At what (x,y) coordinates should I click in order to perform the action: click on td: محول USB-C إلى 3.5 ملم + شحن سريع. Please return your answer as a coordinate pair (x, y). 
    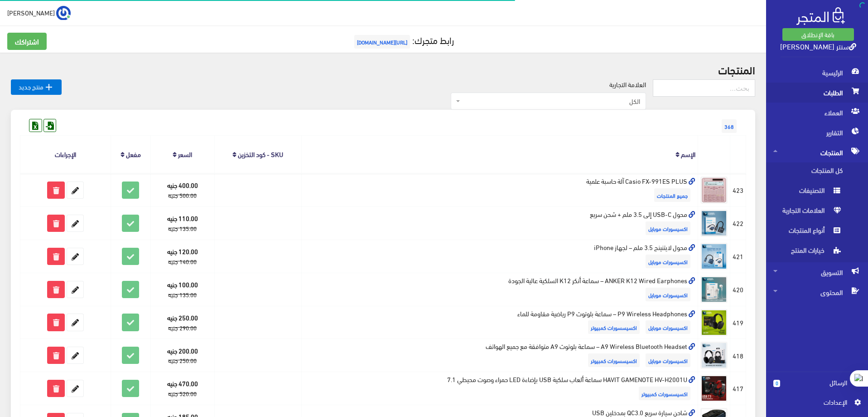
    Looking at the image, I should click on (500, 223).